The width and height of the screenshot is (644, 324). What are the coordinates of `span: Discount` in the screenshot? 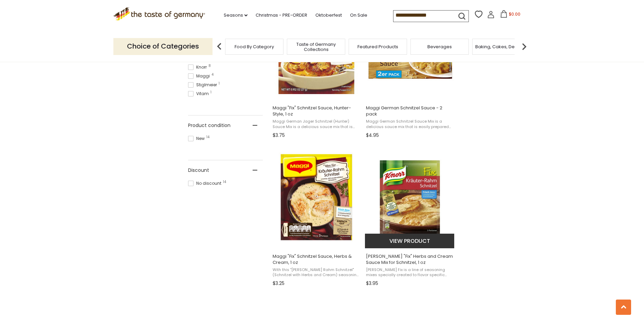 It's located at (199, 170).